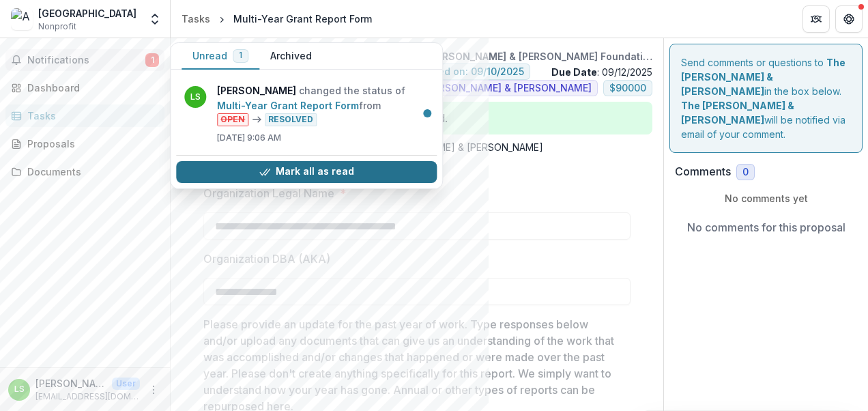 The image size is (868, 411). I want to click on strong: Due Date, so click(574, 72).